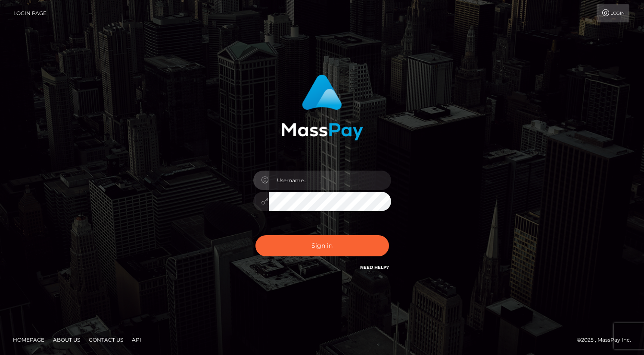 This screenshot has width=644, height=355. I want to click on a: Contact Us, so click(106, 340).